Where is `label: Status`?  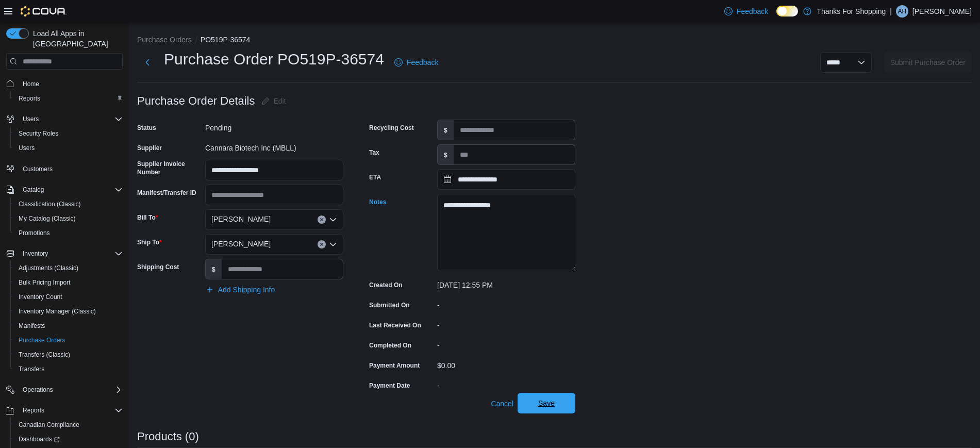
label: Status is located at coordinates (147, 128).